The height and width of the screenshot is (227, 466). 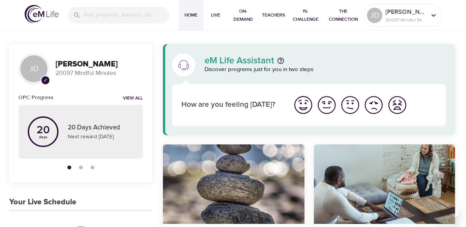 I want to click on button: I'm feeling bad, so click(x=373, y=105).